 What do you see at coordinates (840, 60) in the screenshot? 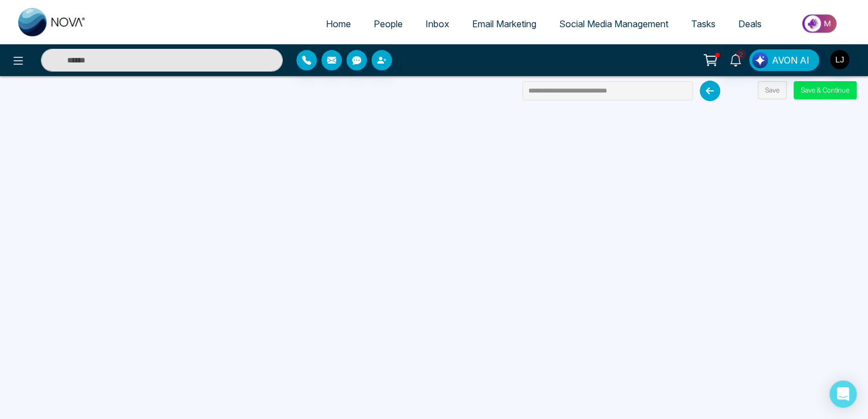
I see `img: User Avatar` at bounding box center [840, 60].